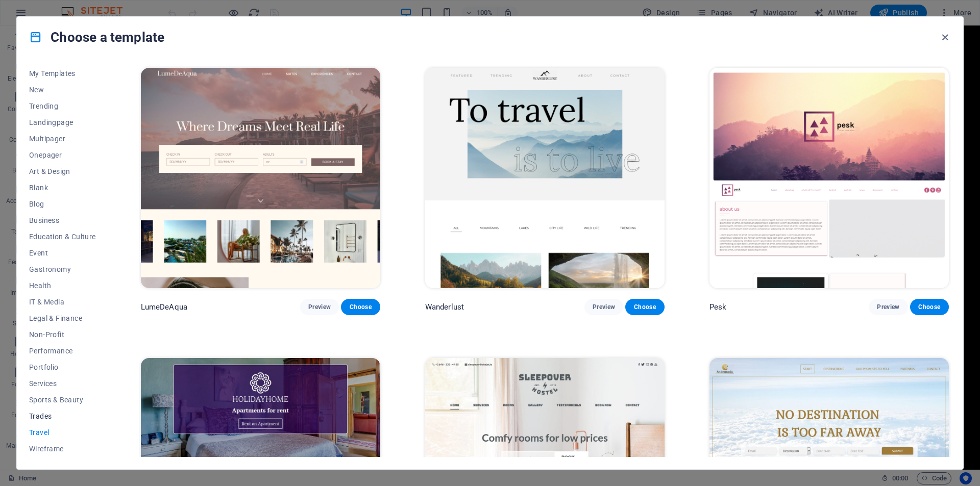 The height and width of the screenshot is (486, 980). Describe the element at coordinates (62, 73) in the screenshot. I see `span: My Templates` at that location.